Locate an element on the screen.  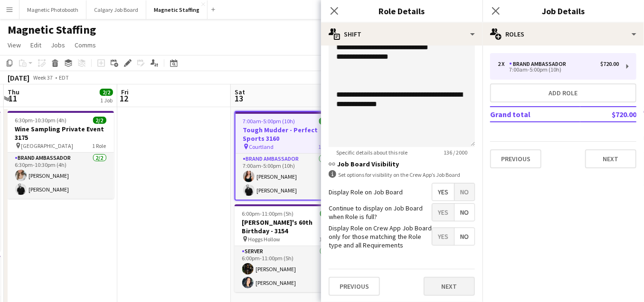
h3: Job Details is located at coordinates (564, 11).